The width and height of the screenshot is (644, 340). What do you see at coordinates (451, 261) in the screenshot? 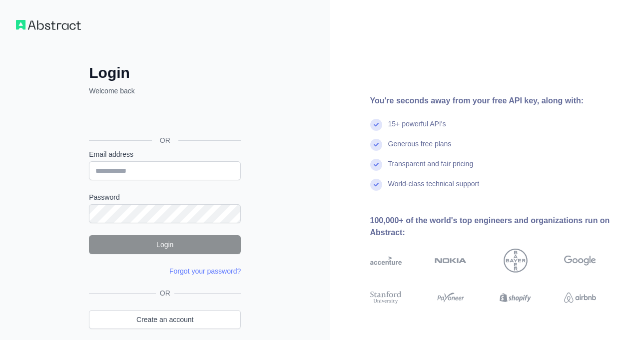
I see `img: nokia` at bounding box center [451, 261].